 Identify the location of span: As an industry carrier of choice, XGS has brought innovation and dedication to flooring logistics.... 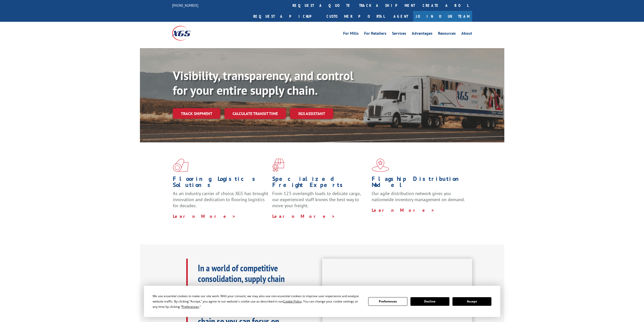
(221, 200).